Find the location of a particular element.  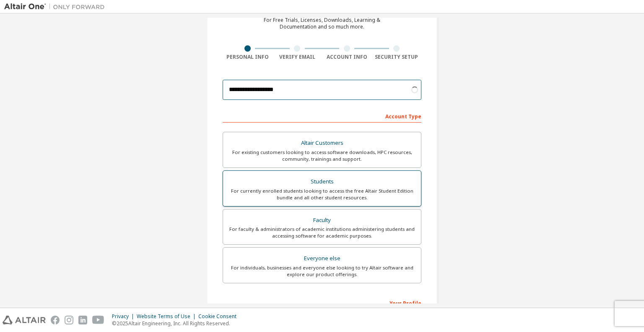

img: linkedin.svg is located at coordinates (82, 320).